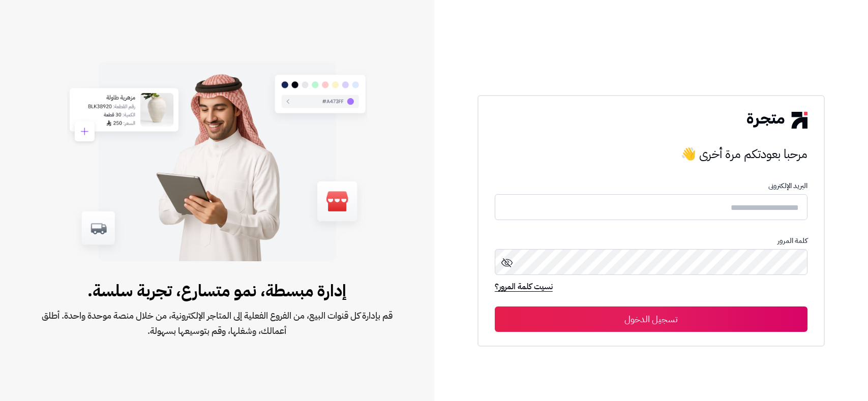 This screenshot has height=401, width=868. What do you see at coordinates (217, 290) in the screenshot?
I see `span: إدارة مبسطة، نمو متسارع، تجربة سلسة.` at bounding box center [217, 290].